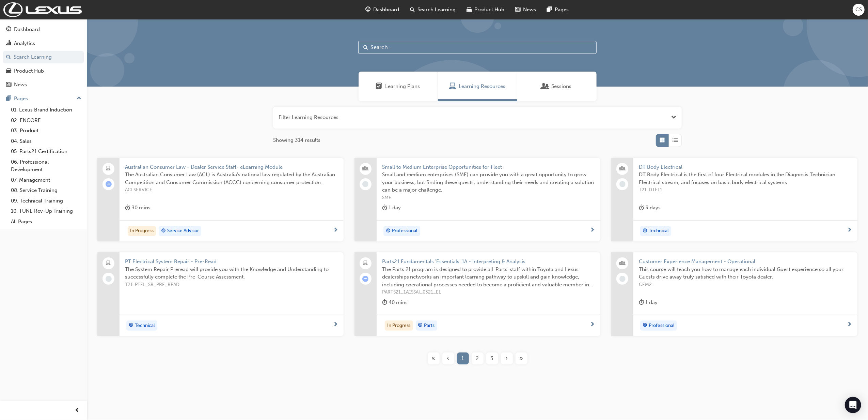  What do you see at coordinates (562, 10) in the screenshot?
I see `span: Pages` at bounding box center [562, 10].